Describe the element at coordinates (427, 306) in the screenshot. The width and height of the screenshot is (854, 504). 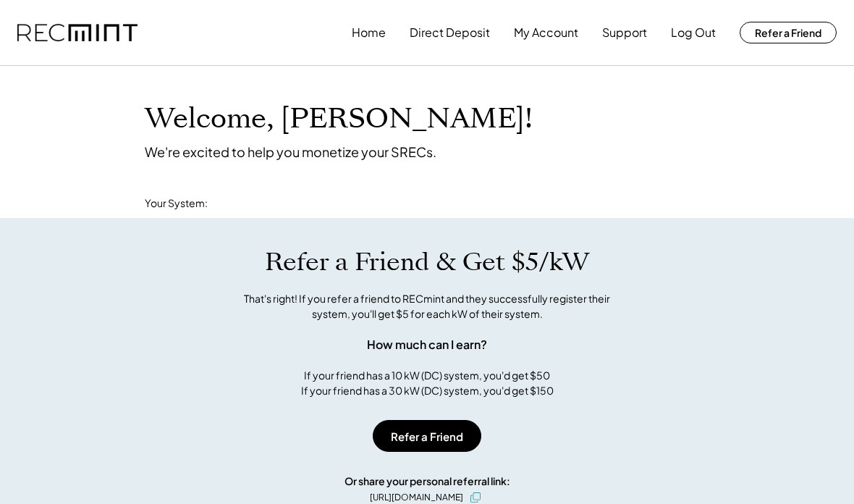
I see `div: That's right! If you refer a friend to RECmint and they successfully register their system, you'l...` at that location.